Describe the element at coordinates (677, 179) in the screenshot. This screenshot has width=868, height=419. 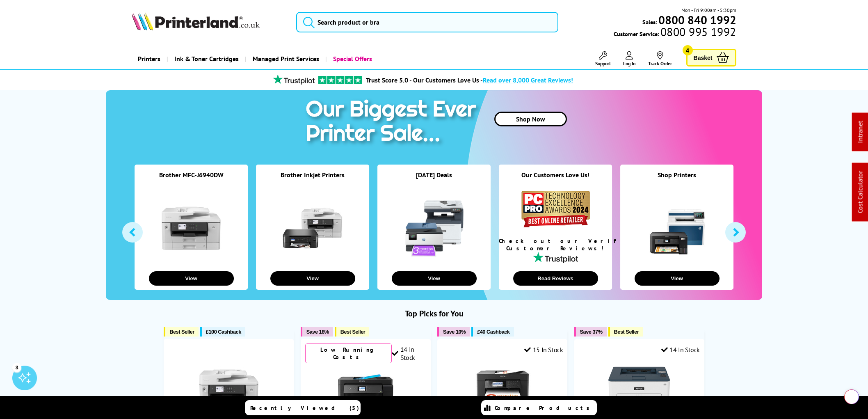
I see `div: Shop Printers` at that location.